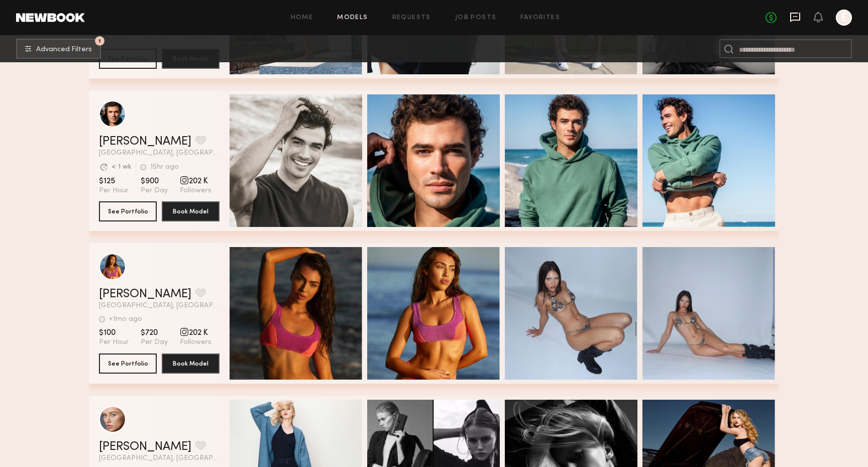 Image resolution: width=868 pixels, height=467 pixels. I want to click on a: Home, so click(302, 18).